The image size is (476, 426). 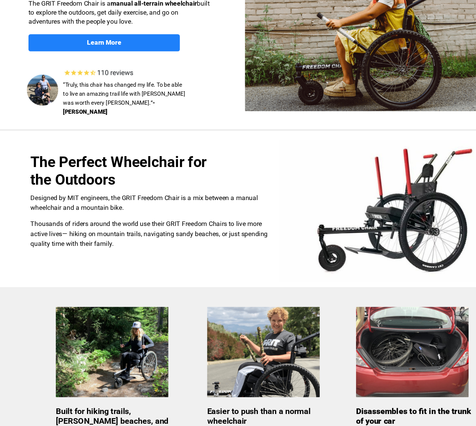 What do you see at coordinates (109, 157) in the screenshot?
I see `span: The Perfect Wheelchair for the Outdoors` at bounding box center [109, 157].